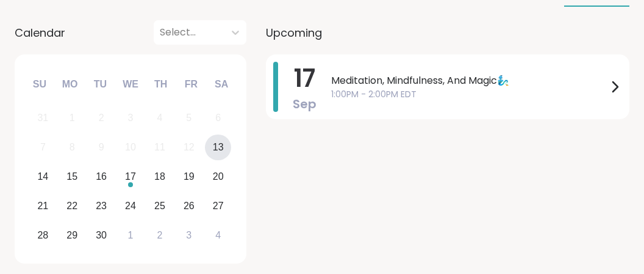 This screenshot has width=644, height=274. I want to click on div: 31, so click(43, 117).